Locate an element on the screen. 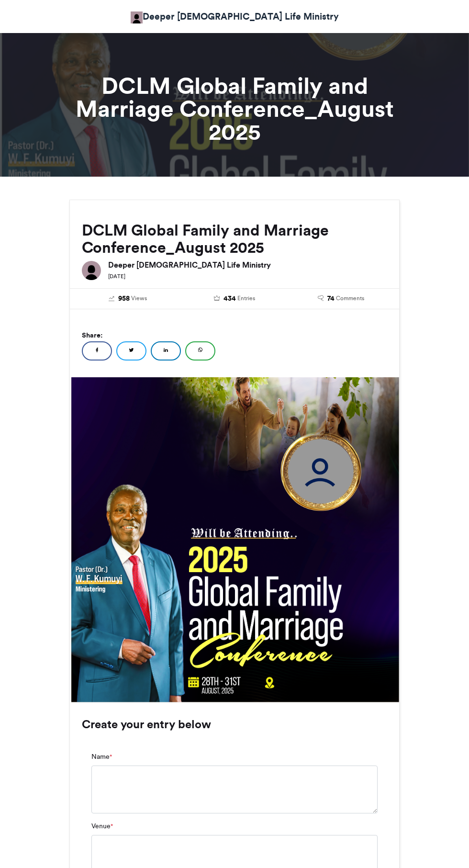 The width and height of the screenshot is (469, 868). img: 1755959879.765-6380a9a57c188a73027e6ba8754f212af576e20a.png is located at coordinates (321, 472).